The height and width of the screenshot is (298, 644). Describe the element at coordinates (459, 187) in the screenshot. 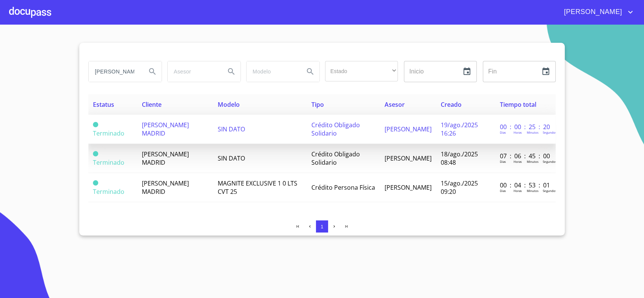

I see `span: 15/ago./2025 09:20` at that location.